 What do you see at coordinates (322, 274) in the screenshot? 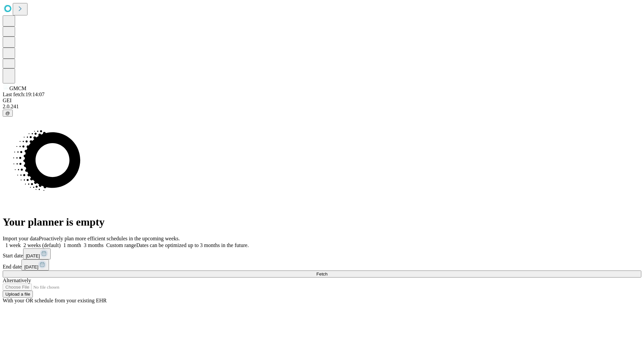
I see `span: Fetch` at bounding box center [322, 274].